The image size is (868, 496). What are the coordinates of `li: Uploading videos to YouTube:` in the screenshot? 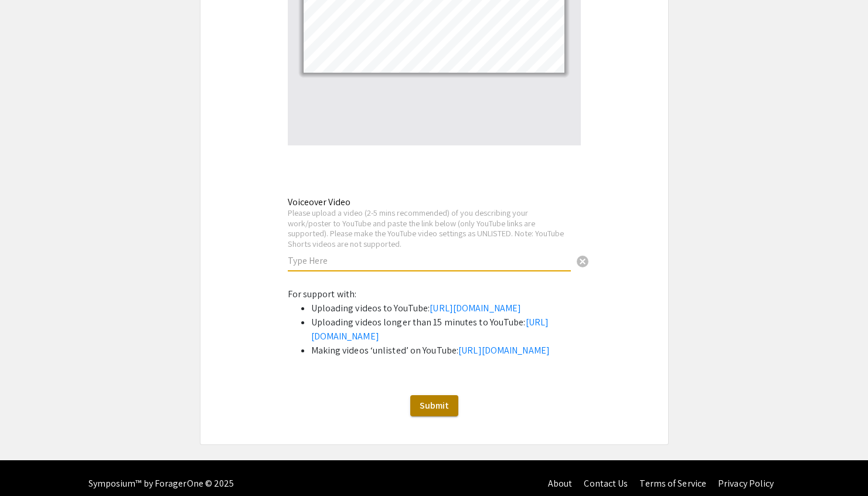 It's located at (446, 308).